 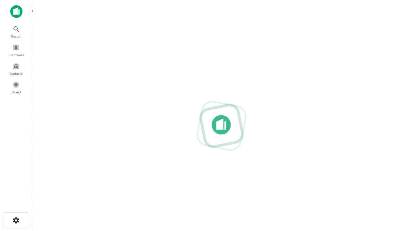 What do you see at coordinates (16, 12) in the screenshot?
I see `img: capitalize-icon.png` at bounding box center [16, 12].